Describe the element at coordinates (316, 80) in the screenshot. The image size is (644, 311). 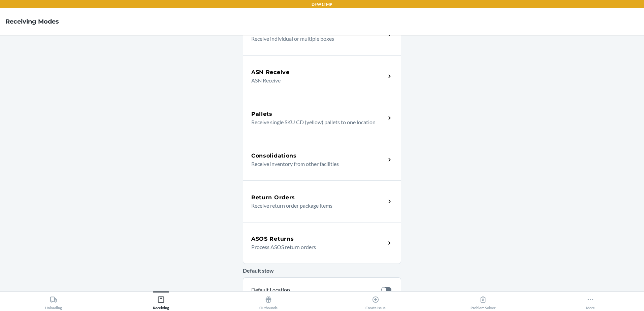
I see `p: ASN Receive` at that location.